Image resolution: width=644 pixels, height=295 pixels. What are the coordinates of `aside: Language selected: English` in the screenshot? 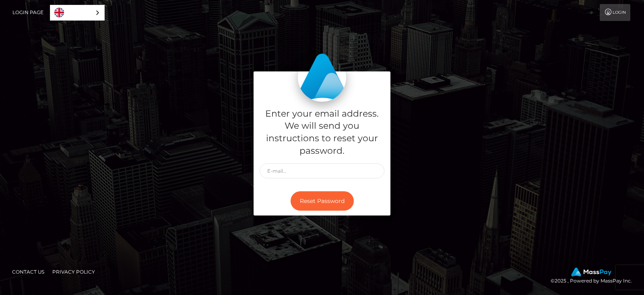 It's located at (77, 12).